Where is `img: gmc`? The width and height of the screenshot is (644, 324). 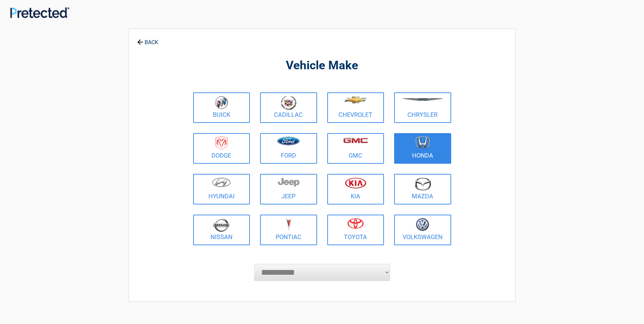 img: gmc is located at coordinates (355, 140).